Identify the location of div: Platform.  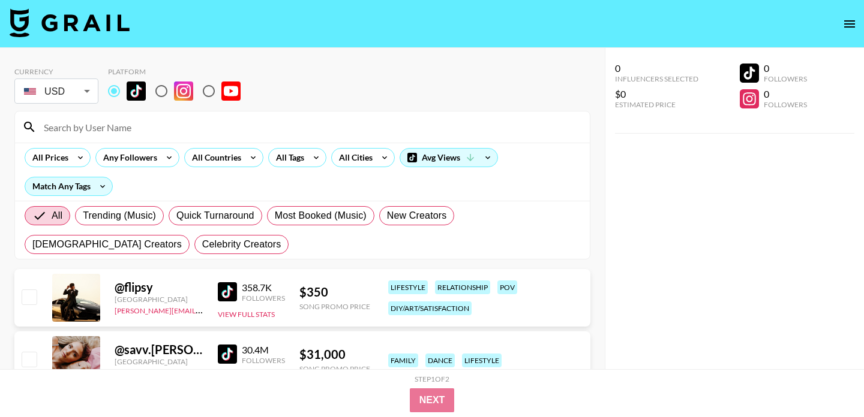
(179, 71).